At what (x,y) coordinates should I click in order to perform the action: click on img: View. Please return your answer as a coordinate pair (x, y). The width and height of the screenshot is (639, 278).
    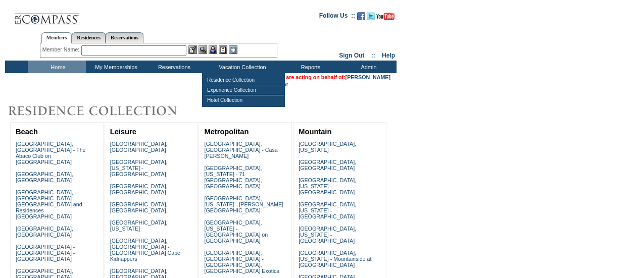
    Looking at the image, I should click on (203, 50).